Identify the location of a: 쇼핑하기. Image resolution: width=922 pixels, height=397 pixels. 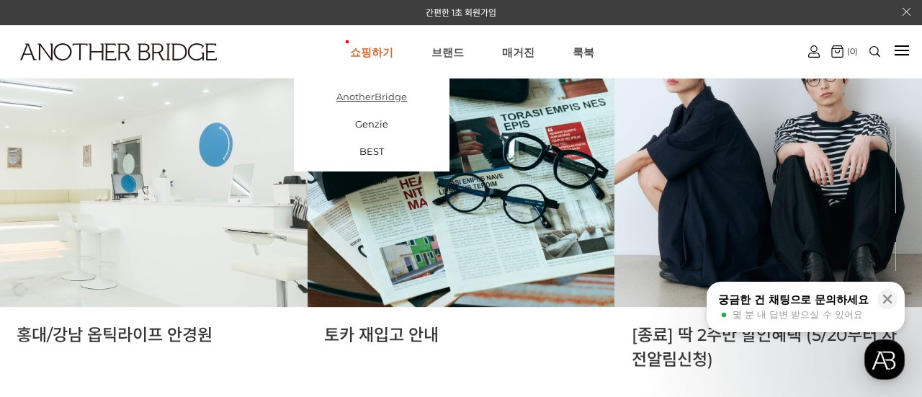
(372, 52).